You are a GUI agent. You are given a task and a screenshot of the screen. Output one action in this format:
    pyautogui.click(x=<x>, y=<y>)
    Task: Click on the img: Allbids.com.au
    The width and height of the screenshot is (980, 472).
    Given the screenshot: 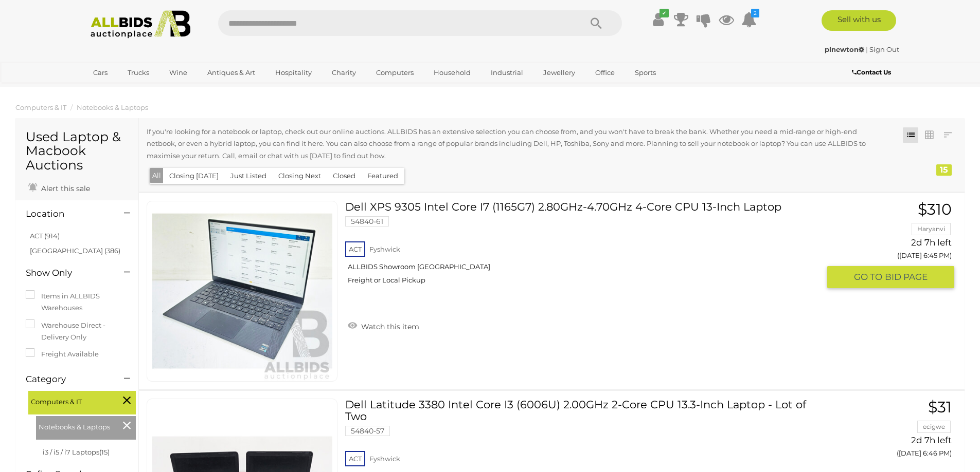 What is the action you would take?
    pyautogui.click(x=141, y=24)
    